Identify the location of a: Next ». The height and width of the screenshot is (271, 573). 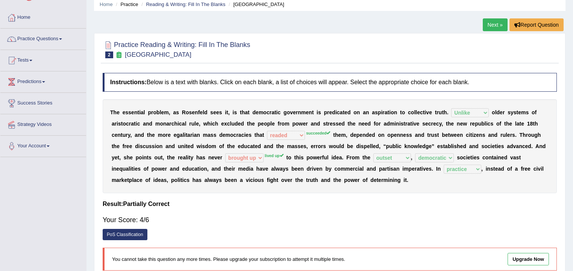
(495, 25).